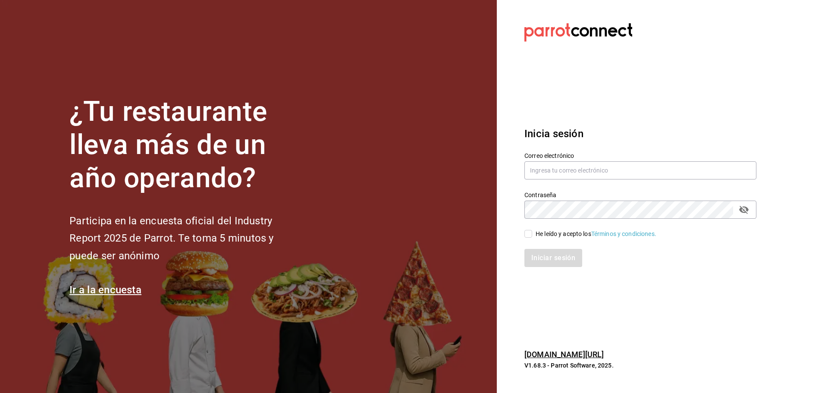  What do you see at coordinates (640, 134) in the screenshot?
I see `h3: Inicia sesión` at bounding box center [640, 134].